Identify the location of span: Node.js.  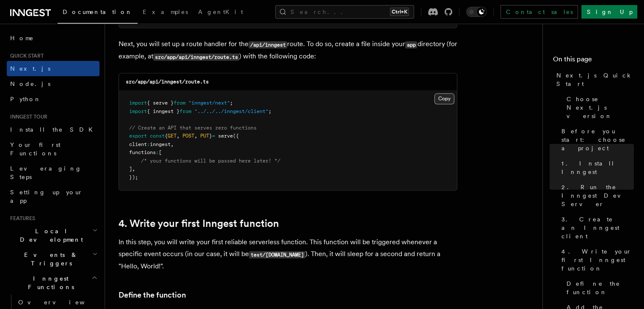
(30, 84).